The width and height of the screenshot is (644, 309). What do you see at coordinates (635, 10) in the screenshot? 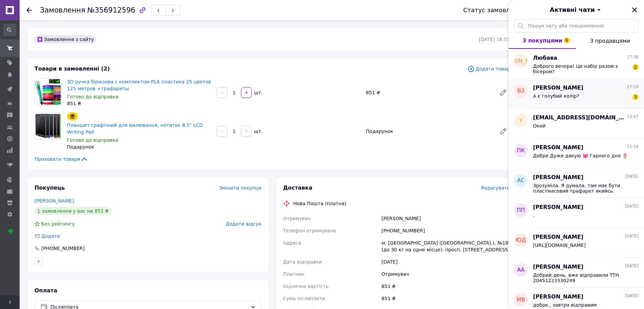
I see `button: Закрити` at bounding box center [635, 10].